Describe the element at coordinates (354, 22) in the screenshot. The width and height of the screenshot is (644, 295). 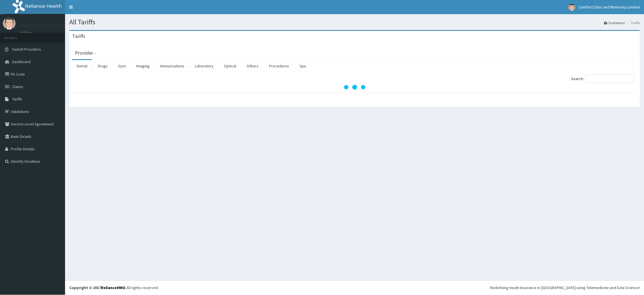
I see `h1: All Tariffs` at that location.